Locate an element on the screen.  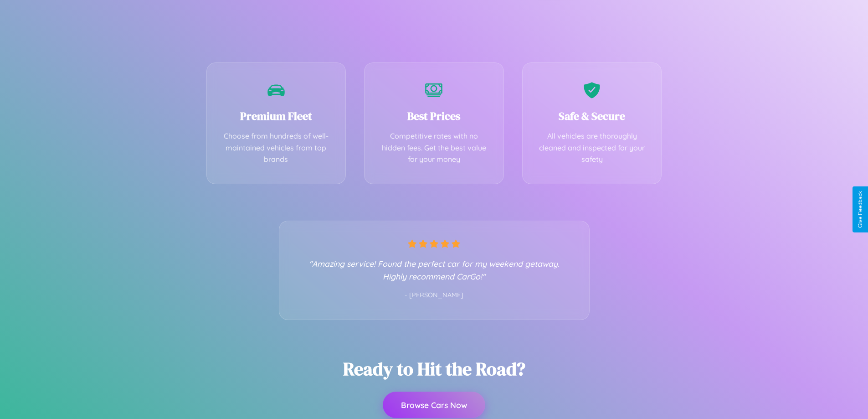
div: Give Feedback is located at coordinates (860, 210).